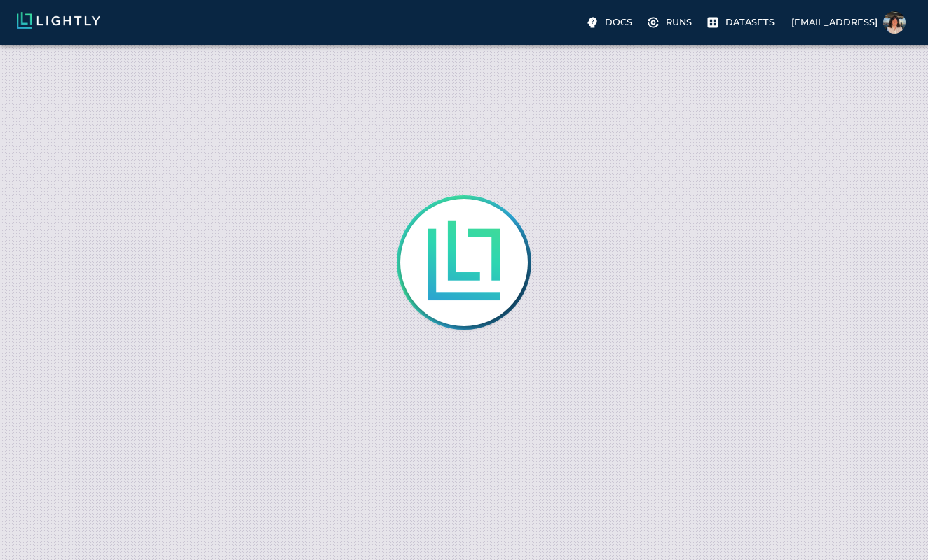  What do you see at coordinates (610, 22) in the screenshot?
I see `label: Docs` at bounding box center [610, 22].